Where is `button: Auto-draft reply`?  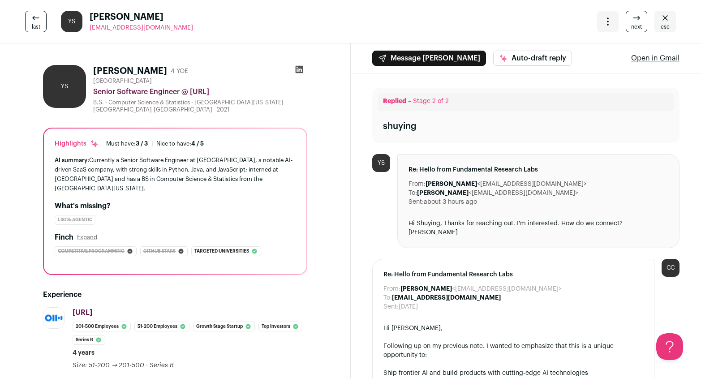 button: Auto-draft reply is located at coordinates (532, 58).